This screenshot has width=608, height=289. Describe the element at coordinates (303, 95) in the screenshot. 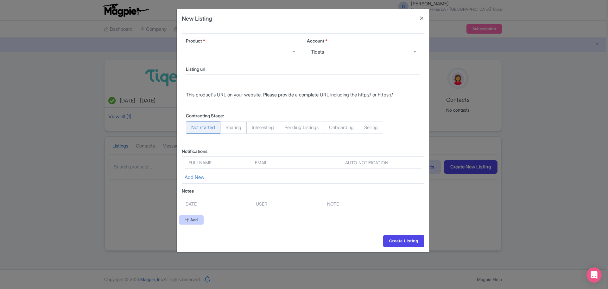

I see `p: This product's URL on your website. Please provide a complete URL including the http:// or https://` at that location.